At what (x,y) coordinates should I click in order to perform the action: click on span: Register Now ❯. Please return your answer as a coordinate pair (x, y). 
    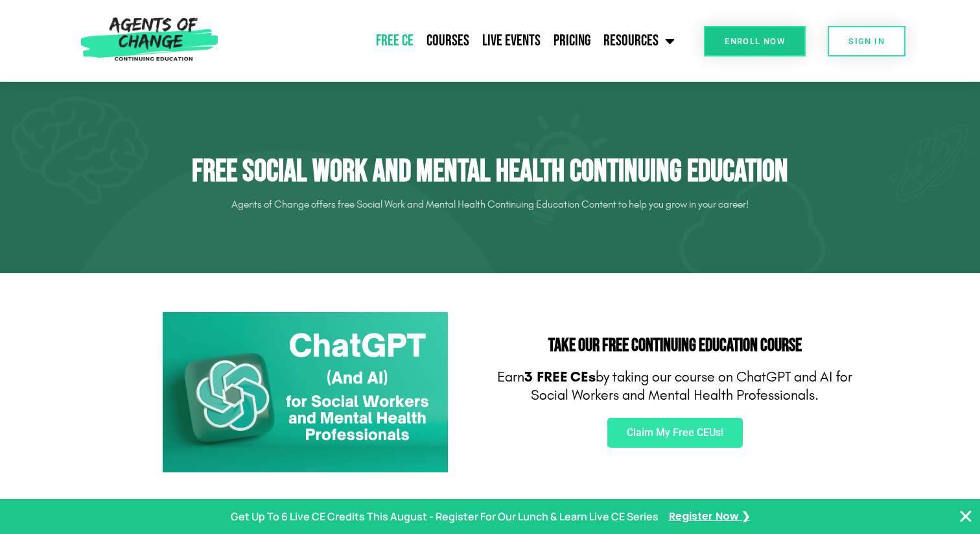
    Looking at the image, I should click on (709, 516).